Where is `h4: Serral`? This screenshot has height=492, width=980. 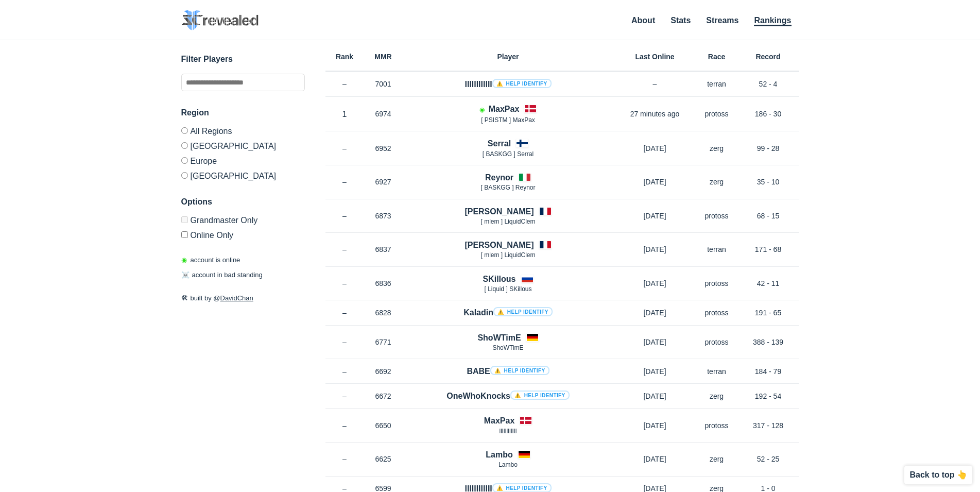
h4: Serral is located at coordinates (499, 143).